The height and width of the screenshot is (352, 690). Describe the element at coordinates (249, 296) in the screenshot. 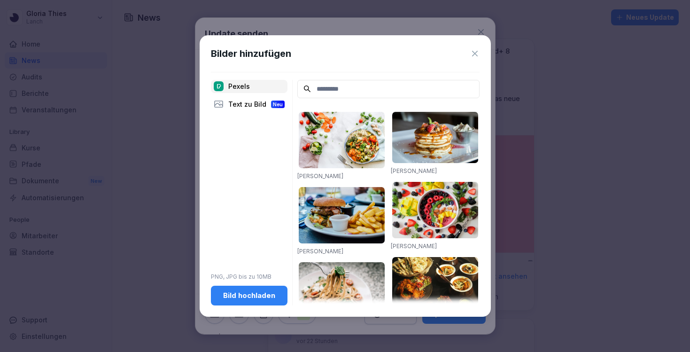

I see `div: Bild hochladen` at that location.